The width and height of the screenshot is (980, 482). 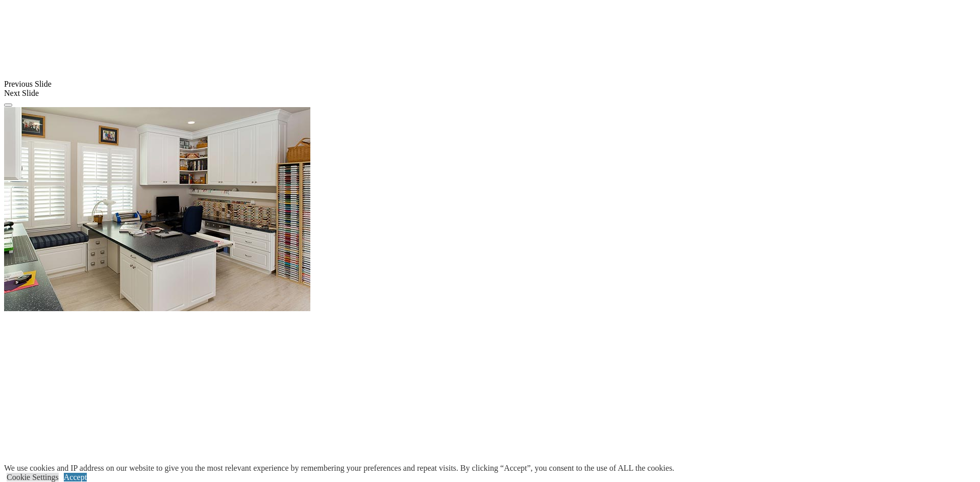 I want to click on button: Click here to pause slide show, so click(x=8, y=105).